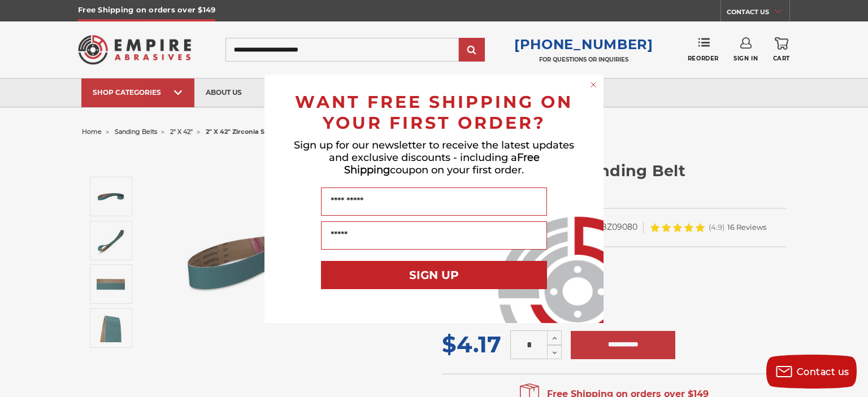  What do you see at coordinates (823, 372) in the screenshot?
I see `span: Contact us` at bounding box center [823, 372].